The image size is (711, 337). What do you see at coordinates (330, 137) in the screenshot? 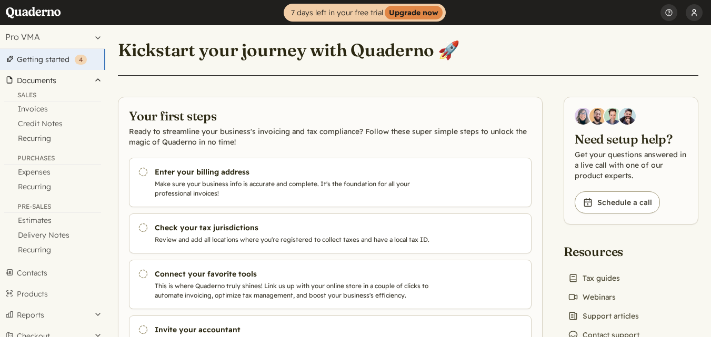
I see `p: Ready to streamline your business's invoicing and tax compliance? Follow these super simple steps...` at bounding box center [330, 137].